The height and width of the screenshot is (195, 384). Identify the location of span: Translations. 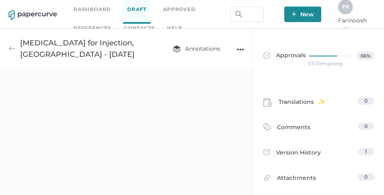
(301, 104).